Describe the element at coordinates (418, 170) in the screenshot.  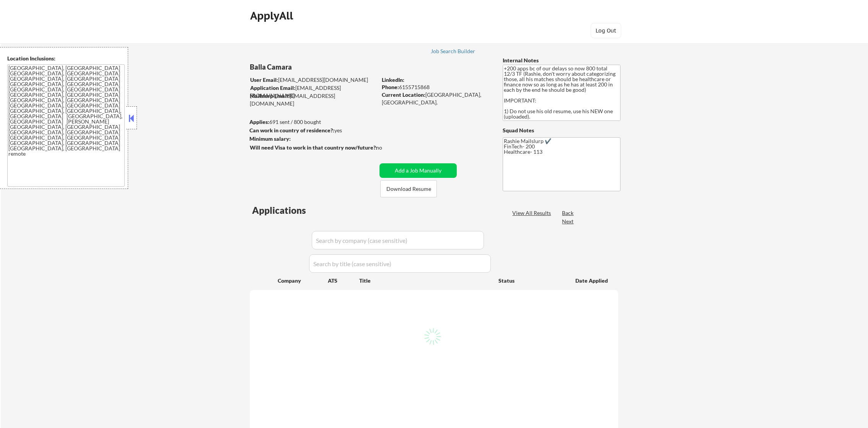
I see `button: Add a Job Manually` at that location.